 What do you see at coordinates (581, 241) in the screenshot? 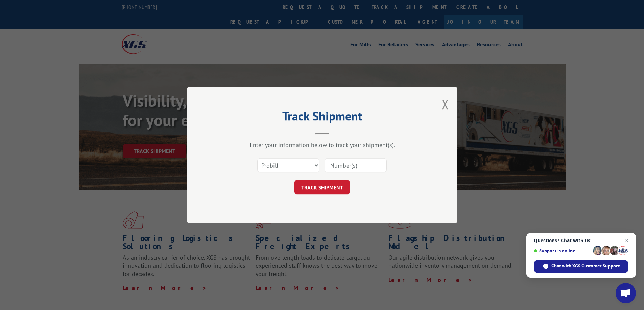
I see `span: Questions? Chat with us!` at bounding box center [581, 241].